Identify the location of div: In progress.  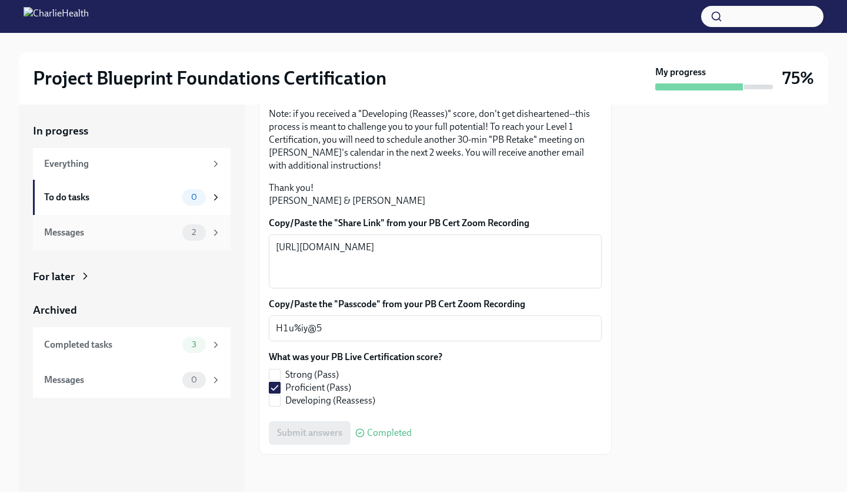
(132, 131).